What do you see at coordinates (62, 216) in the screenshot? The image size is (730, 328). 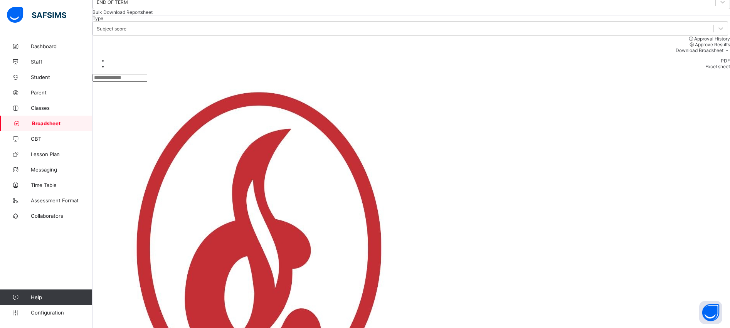 I see `span: Collaborators` at bounding box center [62, 216].